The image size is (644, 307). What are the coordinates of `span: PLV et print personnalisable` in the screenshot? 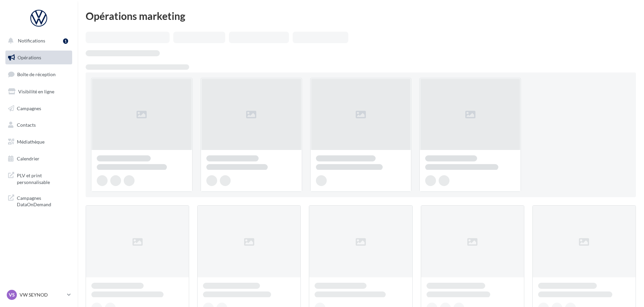 It's located at (43, 178).